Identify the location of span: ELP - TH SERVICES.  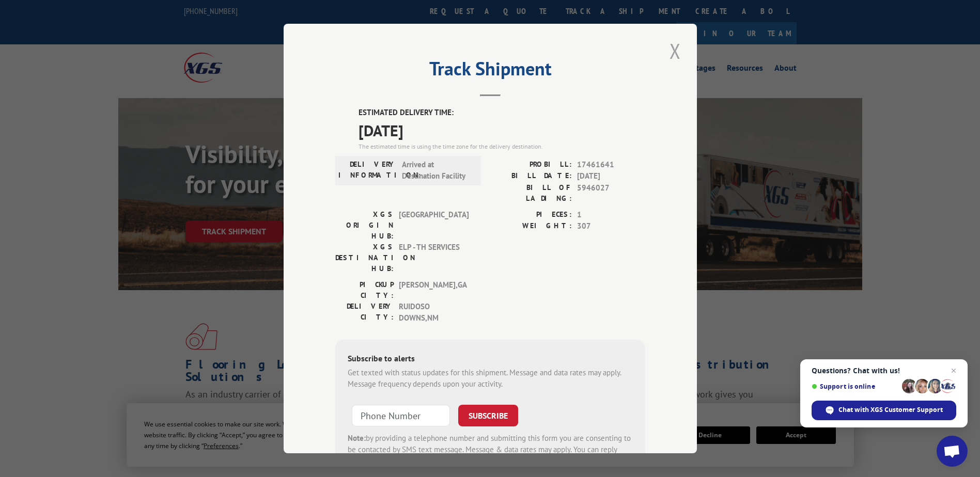
(434, 257).